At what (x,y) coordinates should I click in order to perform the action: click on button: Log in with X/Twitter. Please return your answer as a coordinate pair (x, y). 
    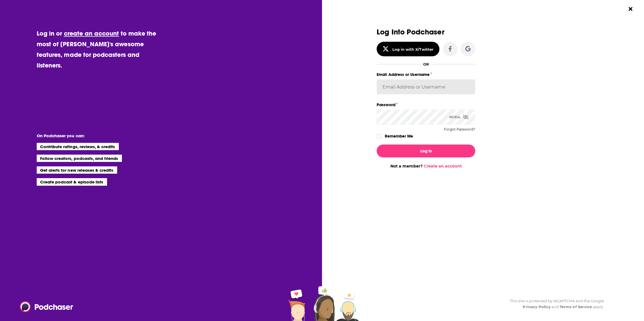
    Looking at the image, I should click on (408, 49).